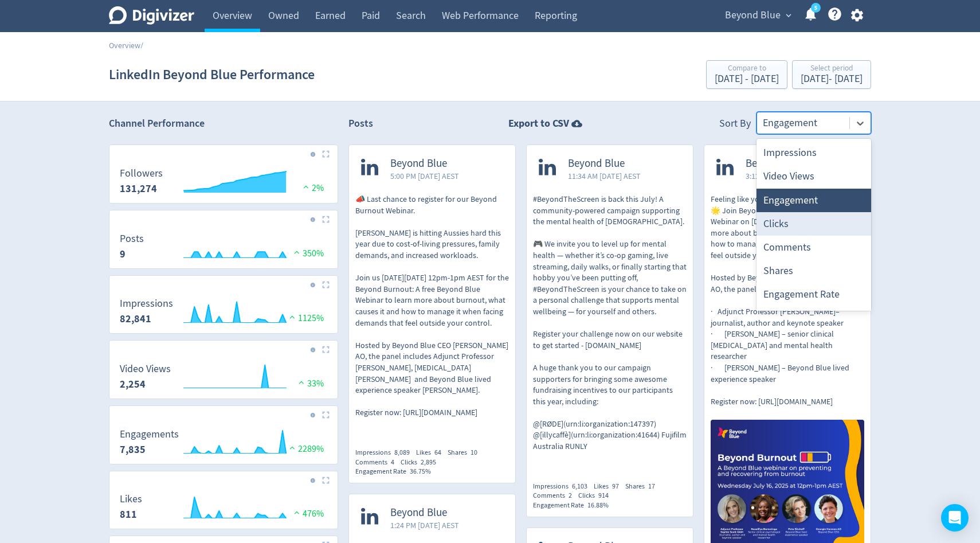 The width and height of the screenshot is (980, 543). I want to click on span: 914, so click(603, 496).